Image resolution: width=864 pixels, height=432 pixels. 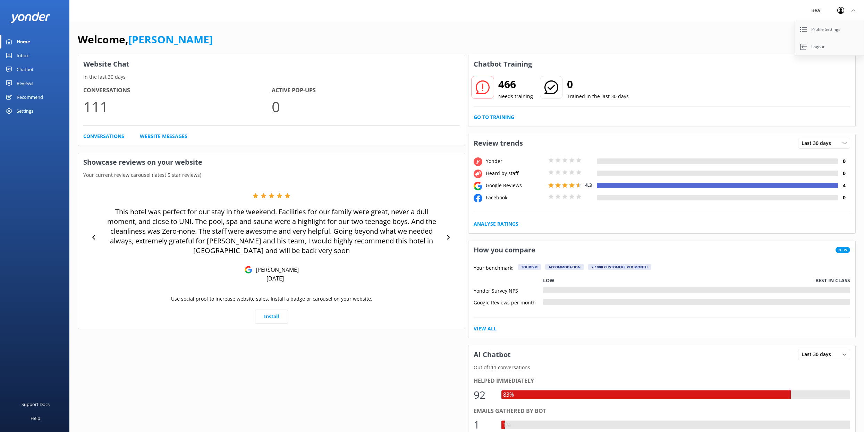 I want to click on p: Best in class, so click(x=833, y=281).